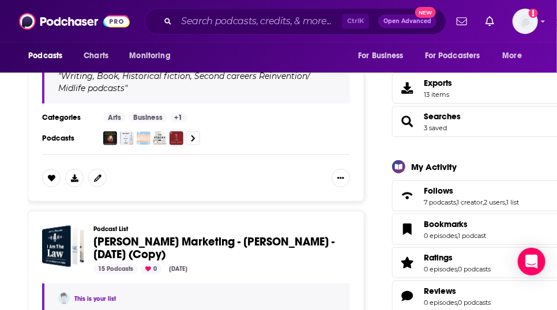 The height and width of the screenshot is (310, 557). I want to click on a: Arts, so click(114, 118).